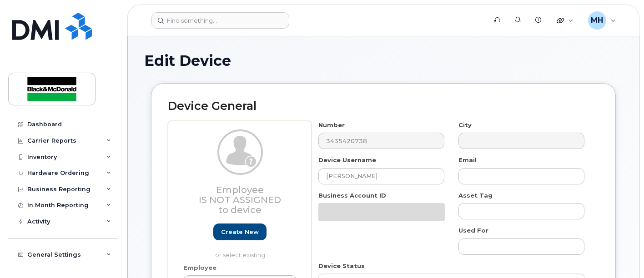 The image size is (644, 278). I want to click on h1: Edit Device, so click(383, 61).